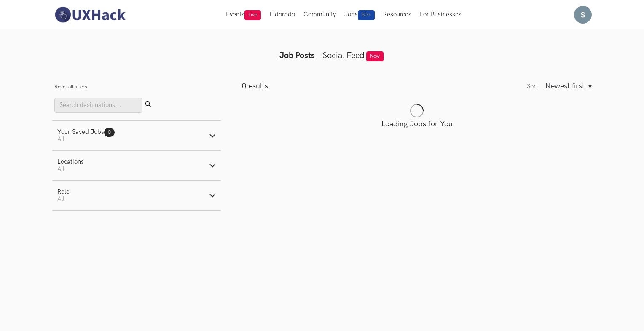 The image size is (644, 331). I want to click on label: Sort:, so click(533, 86).